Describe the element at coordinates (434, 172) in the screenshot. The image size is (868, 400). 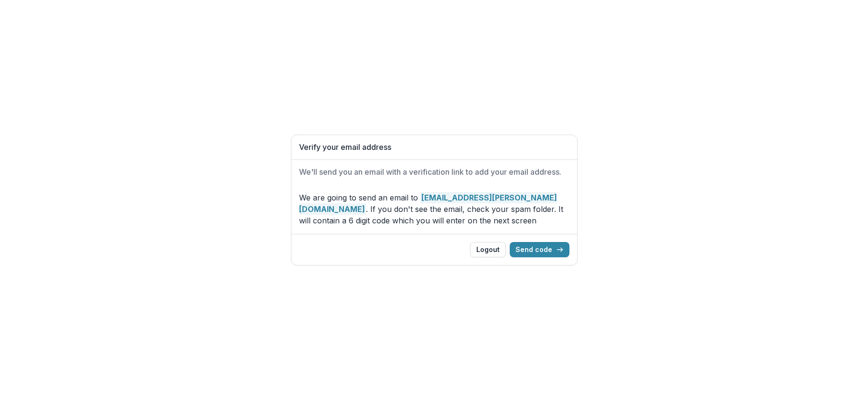
I see `h2: We'll send you an email with a verification link to add your email address.` at that location.